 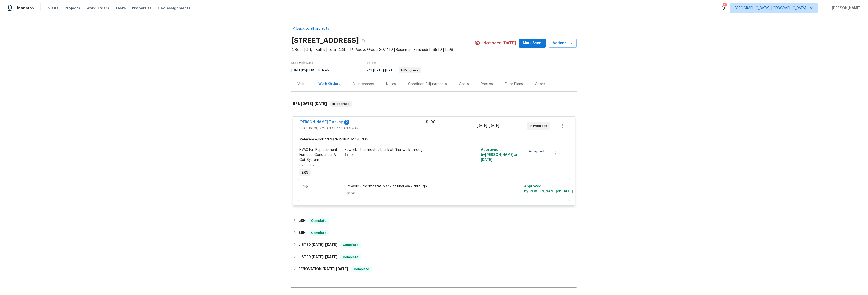 What do you see at coordinates (363, 40) in the screenshot?
I see `button: Copy Address` at bounding box center [363, 40].